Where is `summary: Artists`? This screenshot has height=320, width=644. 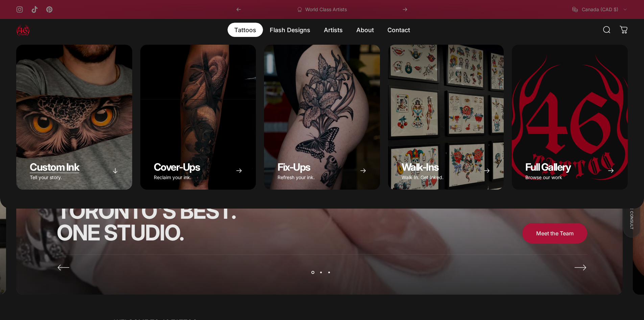 summary: Artists is located at coordinates (333, 30).